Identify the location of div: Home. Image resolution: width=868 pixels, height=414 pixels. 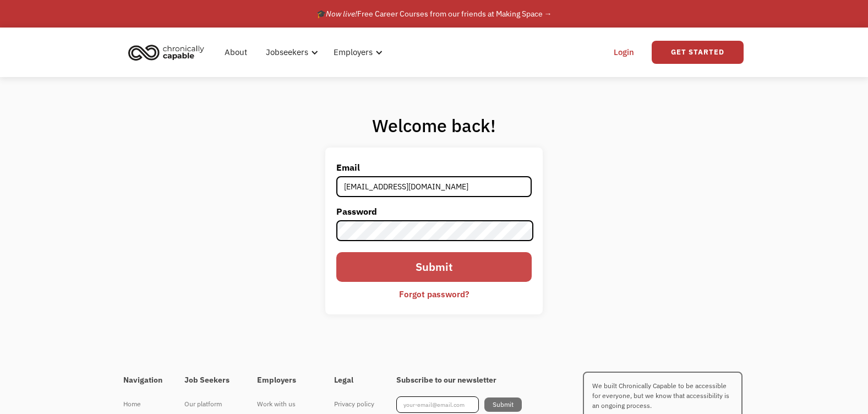
(142, 404).